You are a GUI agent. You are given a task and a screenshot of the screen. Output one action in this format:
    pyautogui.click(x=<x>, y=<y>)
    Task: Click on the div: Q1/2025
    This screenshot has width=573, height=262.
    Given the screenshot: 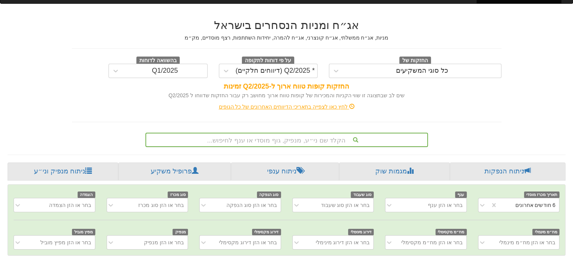 What is the action you would take?
    pyautogui.click(x=165, y=71)
    